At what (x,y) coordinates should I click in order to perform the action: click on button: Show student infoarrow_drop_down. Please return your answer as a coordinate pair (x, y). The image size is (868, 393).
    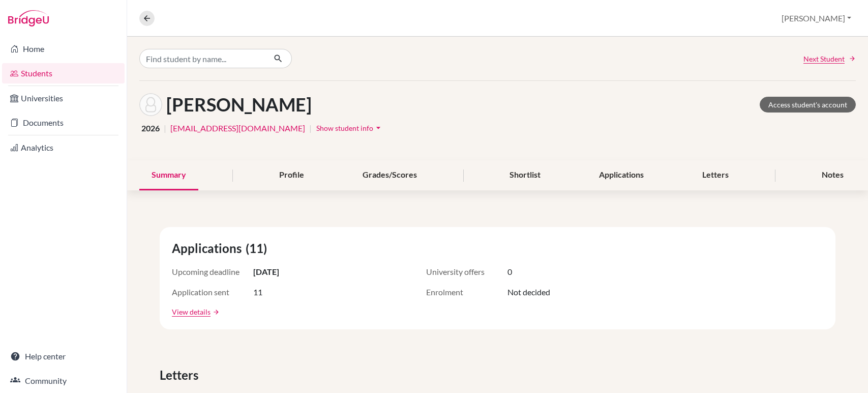
    Looking at the image, I should click on (350, 128).